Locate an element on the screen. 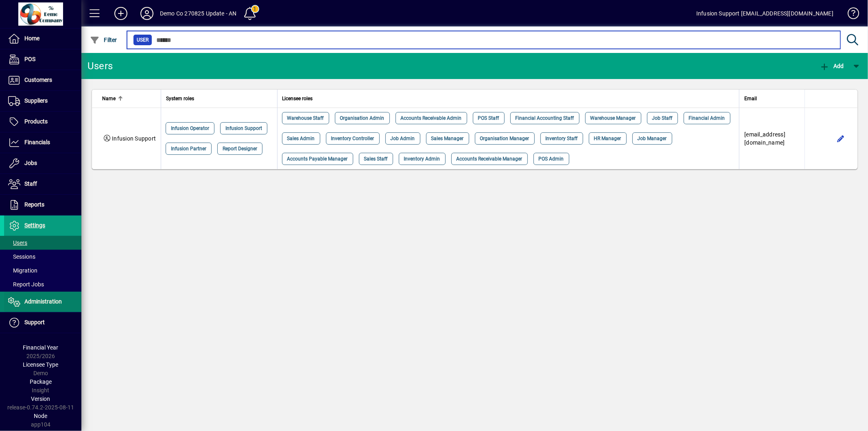  a: Report Jobs is located at coordinates (43, 284).